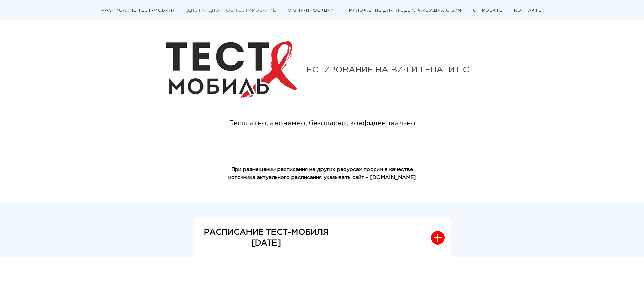  I want to click on strong: При размещении расписания на других ресурсах просим в качестве источника актуального расписания у..., so click(322, 173).